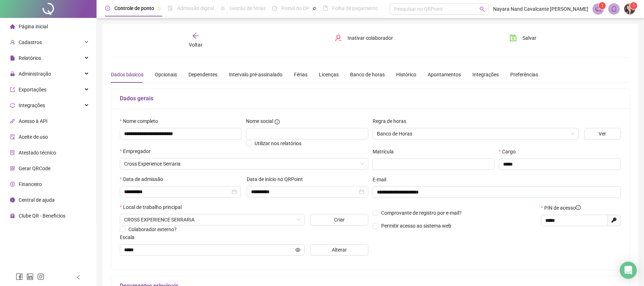 The height and width of the screenshot is (286, 644). What do you see at coordinates (30, 43) in the screenshot?
I see `span: Cadastros` at bounding box center [30, 43].